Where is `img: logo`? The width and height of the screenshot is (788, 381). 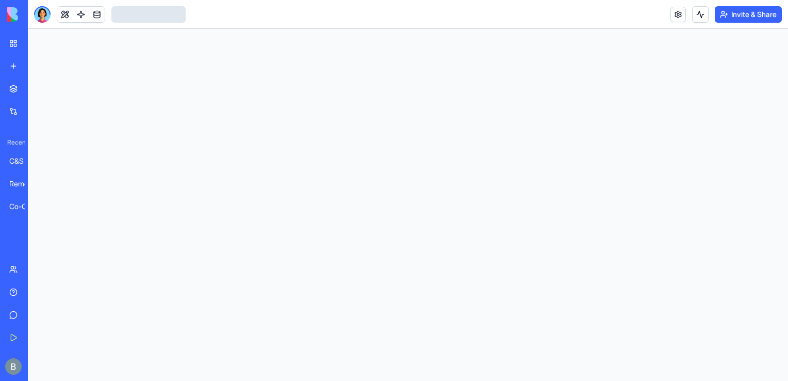 img: logo is located at coordinates (39, 14).